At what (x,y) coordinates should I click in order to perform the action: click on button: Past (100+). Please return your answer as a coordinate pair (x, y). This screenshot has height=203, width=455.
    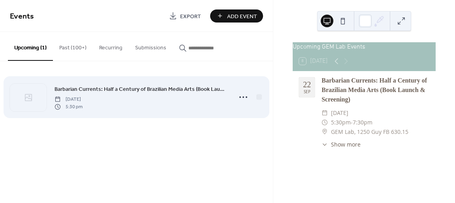
    Looking at the image, I should click on (73, 46).